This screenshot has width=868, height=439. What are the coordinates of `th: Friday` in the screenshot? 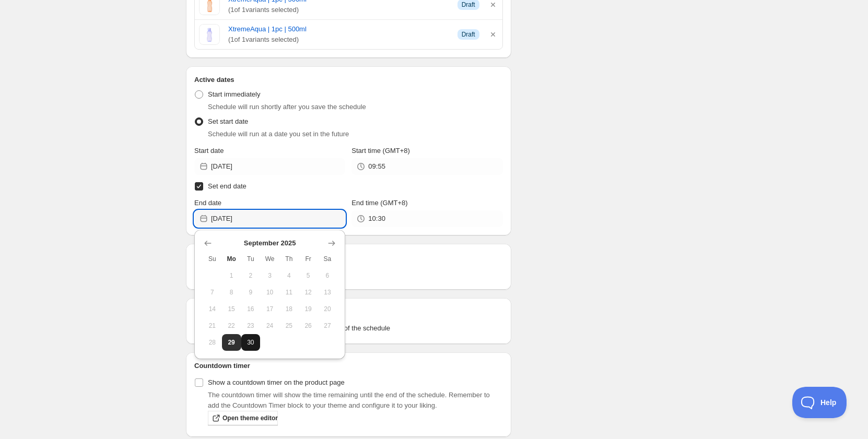 It's located at (308, 259).